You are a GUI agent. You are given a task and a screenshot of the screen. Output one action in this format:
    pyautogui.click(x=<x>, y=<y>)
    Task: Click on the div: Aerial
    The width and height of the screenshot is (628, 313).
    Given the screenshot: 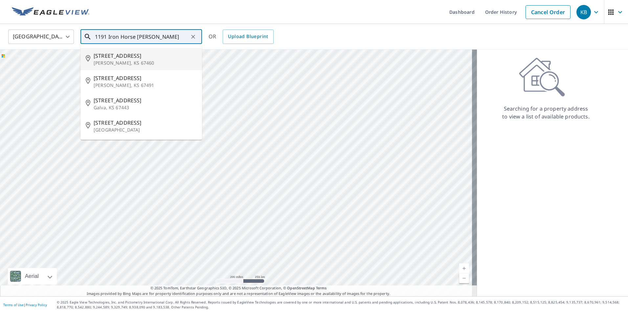 What is the action you would take?
    pyautogui.click(x=32, y=276)
    